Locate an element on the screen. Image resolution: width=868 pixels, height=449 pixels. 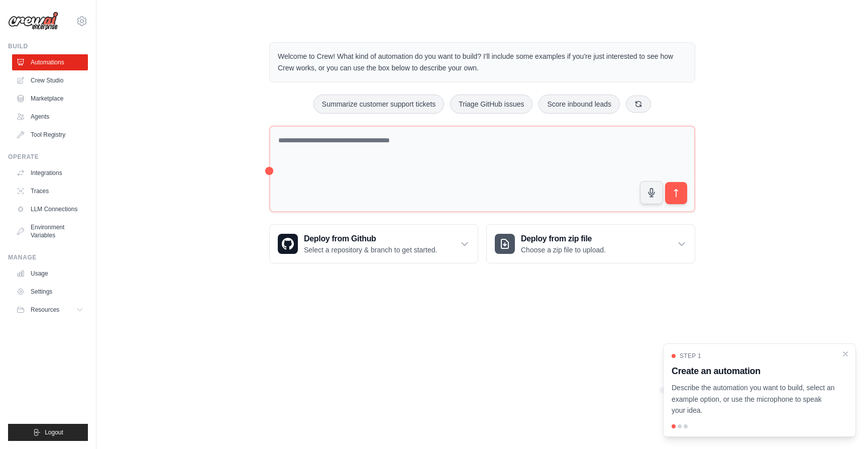
div: Manage is located at coordinates (48, 258).